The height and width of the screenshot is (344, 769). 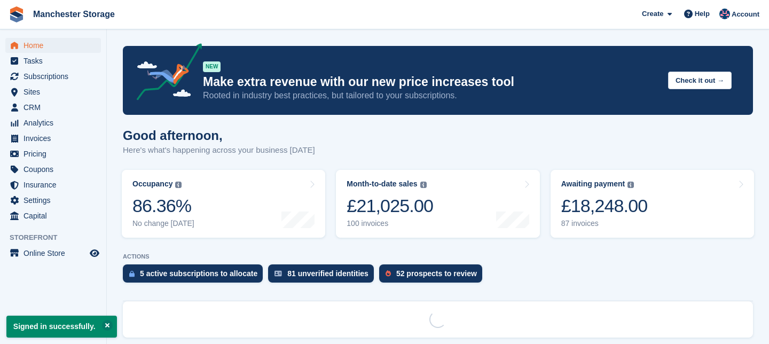 What do you see at coordinates (702, 14) in the screenshot?
I see `span: Help` at bounding box center [702, 14].